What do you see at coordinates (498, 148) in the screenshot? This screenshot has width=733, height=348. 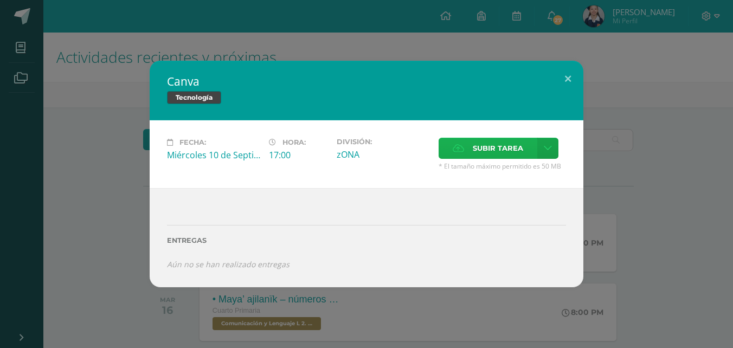 I see `span: Subir tarea` at bounding box center [498, 148].